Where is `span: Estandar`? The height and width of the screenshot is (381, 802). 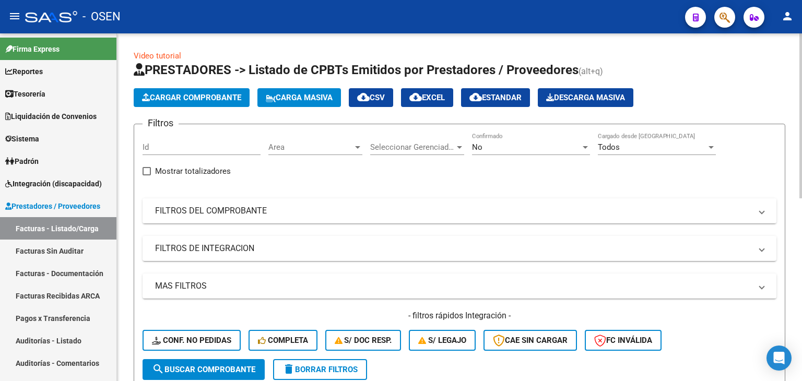
span: Estandar is located at coordinates (496, 98).